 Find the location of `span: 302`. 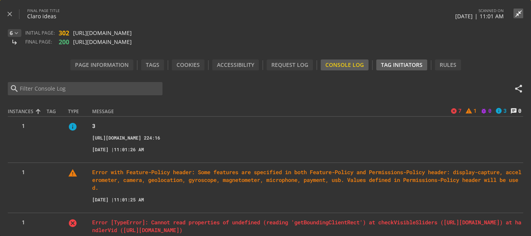

span: 302 is located at coordinates (64, 33).